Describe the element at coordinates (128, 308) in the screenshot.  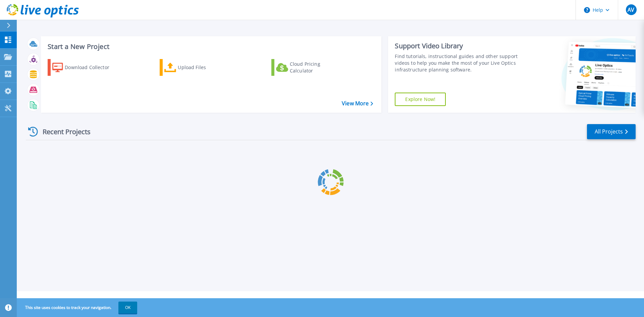
I see `button: OK` at that location.